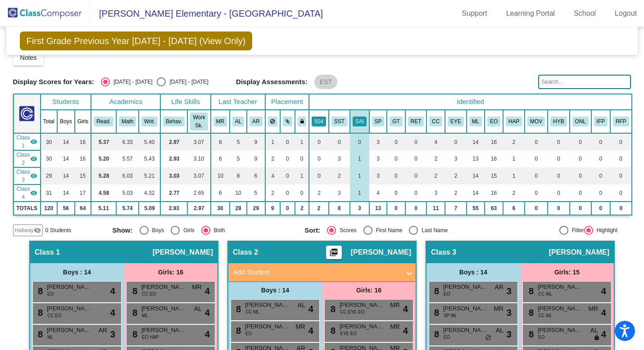 This screenshot has height=350, width=644. I want to click on th: 504 Plan, so click(319, 122).